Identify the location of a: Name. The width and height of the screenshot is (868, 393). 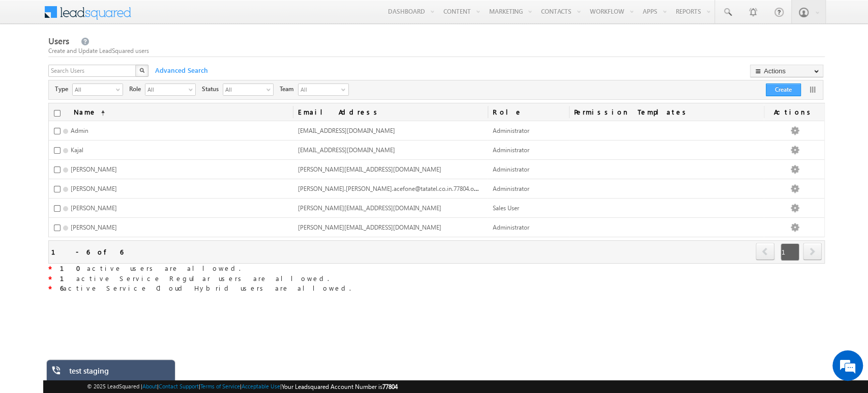
(89, 112).